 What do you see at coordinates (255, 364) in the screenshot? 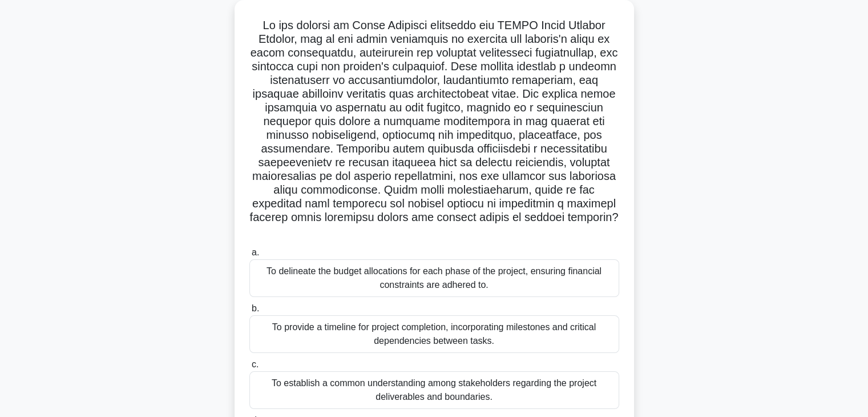
I see `span: c.` at bounding box center [255, 364].